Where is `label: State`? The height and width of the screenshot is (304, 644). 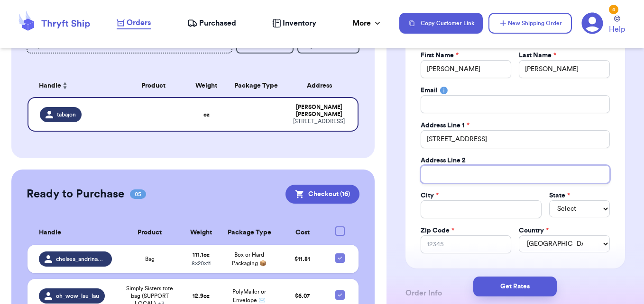 label: State is located at coordinates (559, 196).